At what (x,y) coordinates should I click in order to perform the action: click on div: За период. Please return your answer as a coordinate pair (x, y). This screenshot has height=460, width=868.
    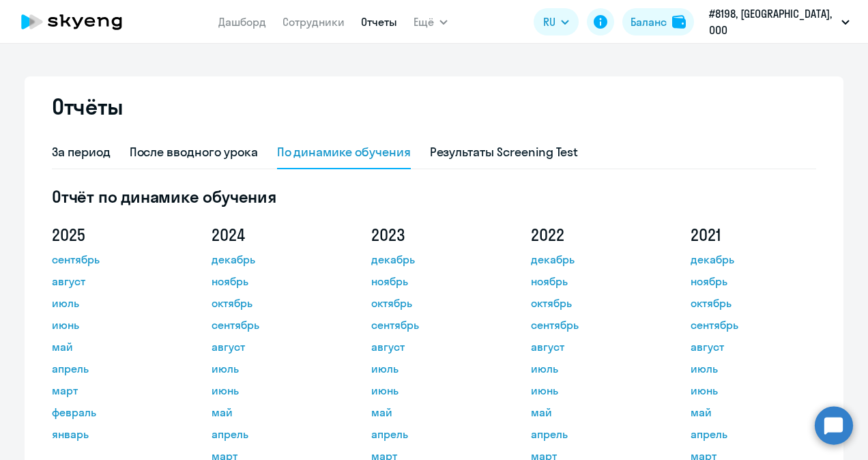
    Looking at the image, I should click on (81, 152).